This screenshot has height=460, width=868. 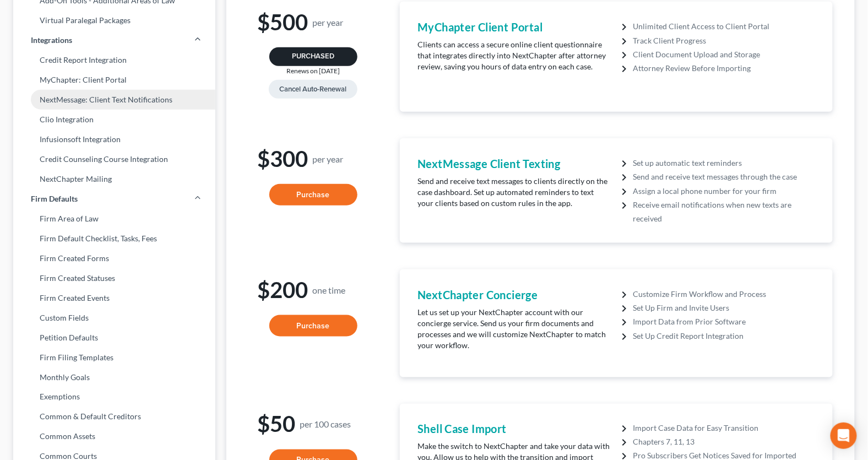 I want to click on li: Client Document Upload and Storage, so click(x=724, y=54).